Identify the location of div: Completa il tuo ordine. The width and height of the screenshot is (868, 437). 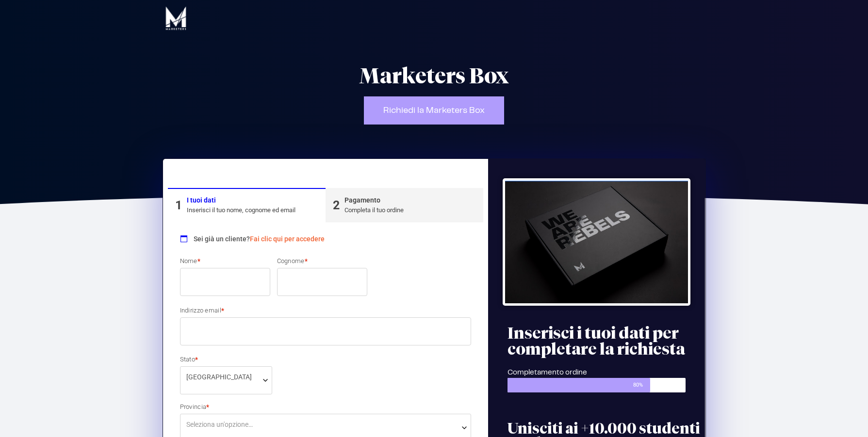
(374, 210).